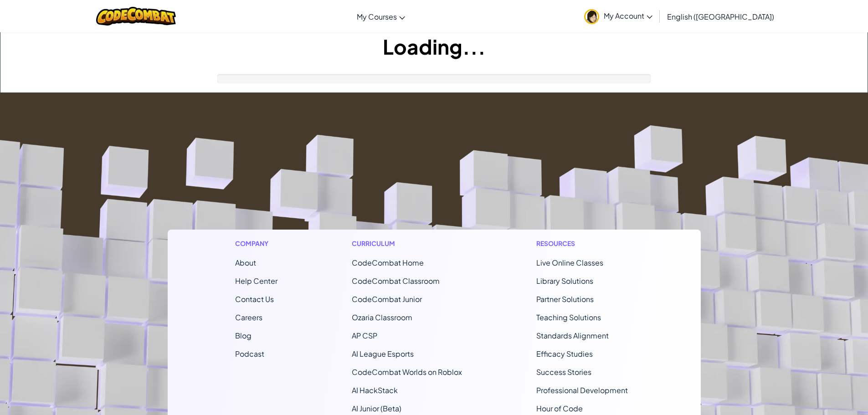 The width and height of the screenshot is (868, 415). I want to click on a: Standards Alignment, so click(572, 335).